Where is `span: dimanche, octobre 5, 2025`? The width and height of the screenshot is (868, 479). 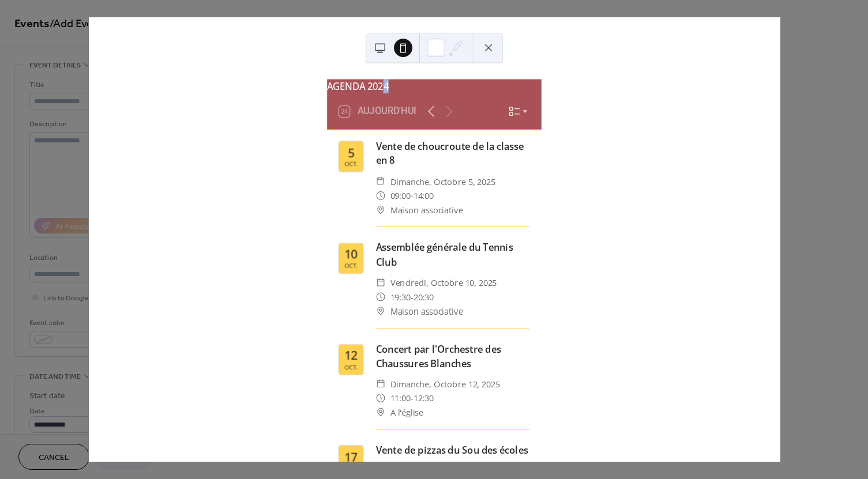 span: dimanche, octobre 5, 2025 is located at coordinates (443, 181).